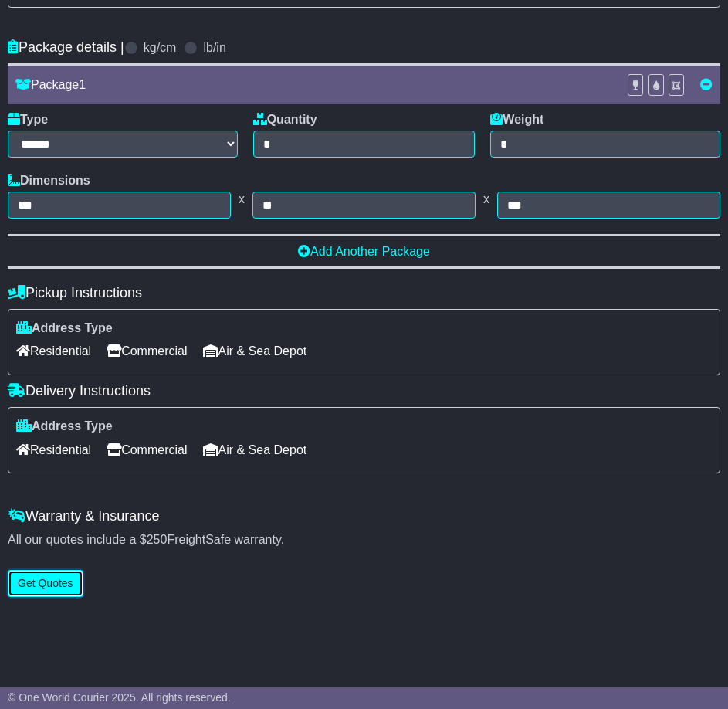 This screenshot has height=709, width=728. Describe the element at coordinates (160, 47) in the screenshot. I see `label: kg/cm` at that location.